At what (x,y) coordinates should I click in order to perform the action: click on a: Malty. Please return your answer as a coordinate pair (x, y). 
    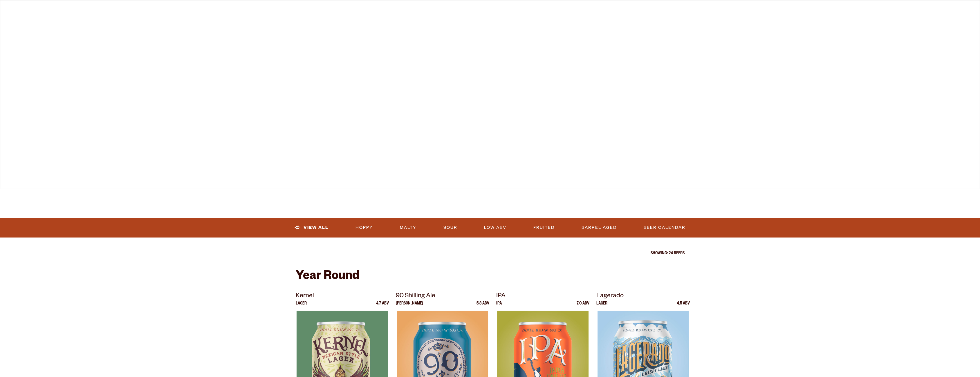
    Looking at the image, I should click on (408, 228).